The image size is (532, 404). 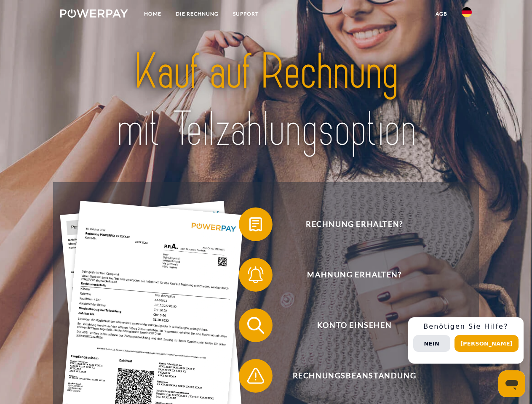 What do you see at coordinates (467, 12) in the screenshot?
I see `img: de` at bounding box center [467, 12].